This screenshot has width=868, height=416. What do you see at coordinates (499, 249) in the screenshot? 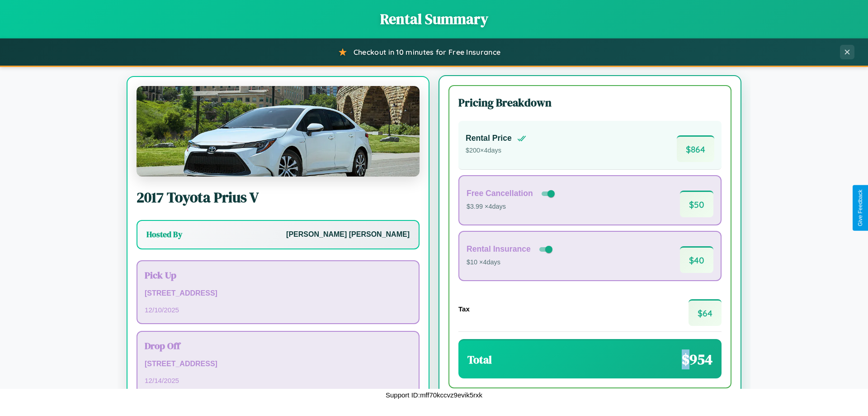
I see `h4: Rental Insurance` at bounding box center [499, 249].